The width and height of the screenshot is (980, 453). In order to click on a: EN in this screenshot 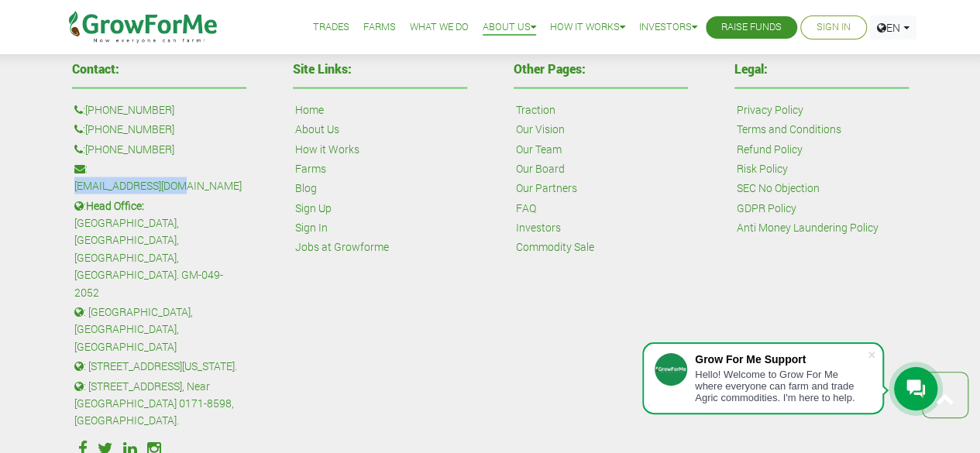, I will do `click(893, 27)`.